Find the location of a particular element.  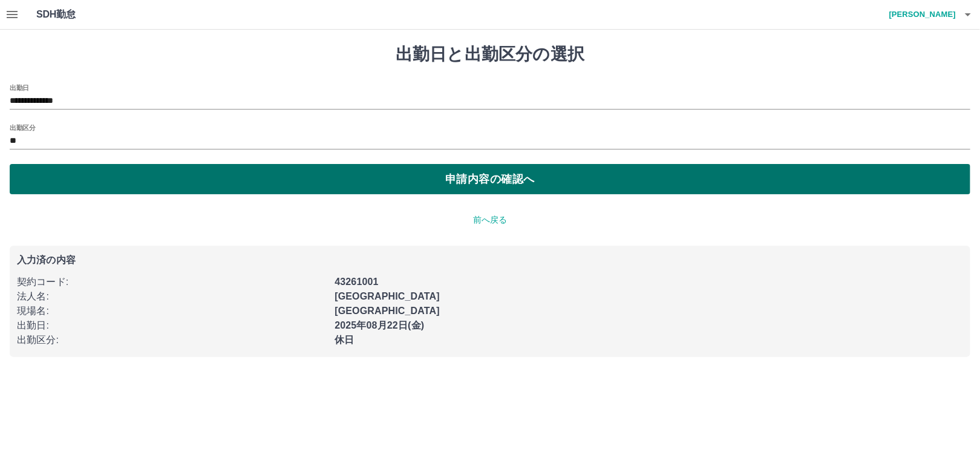

b: 43261001 is located at coordinates (356, 281).